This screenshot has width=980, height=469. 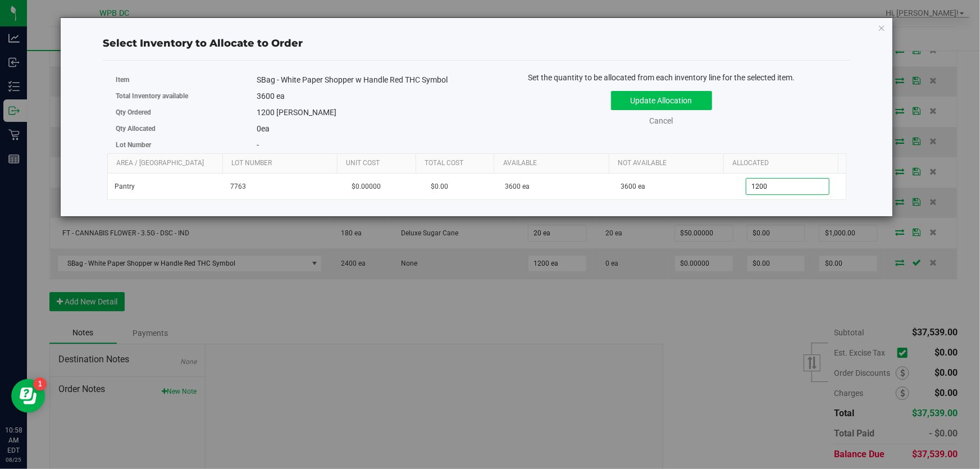 I want to click on span: $0.00000, so click(x=366, y=187).